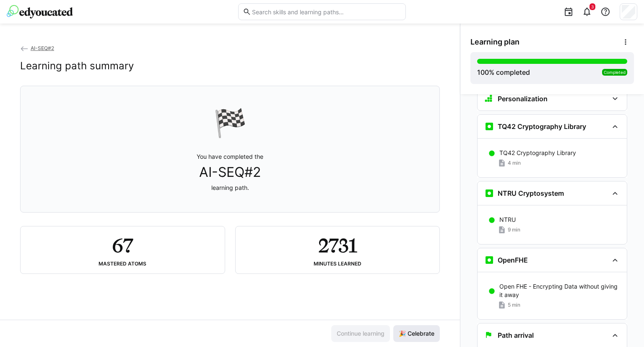 This screenshot has height=347, width=644. I want to click on span: 4 min, so click(514, 163).